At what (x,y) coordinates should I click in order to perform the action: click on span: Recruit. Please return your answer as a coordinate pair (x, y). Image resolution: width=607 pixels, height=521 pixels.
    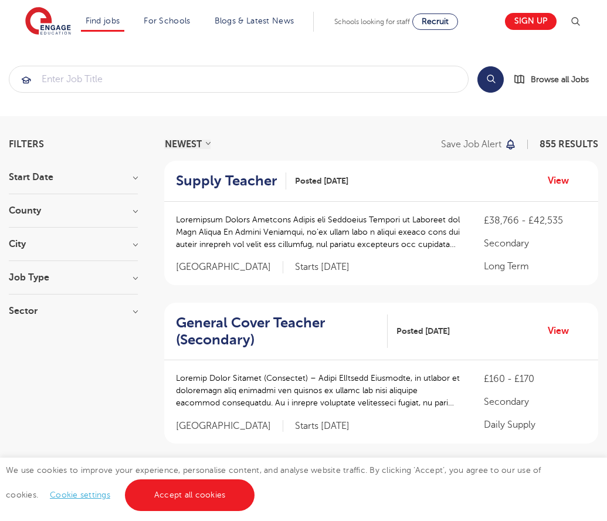
    Looking at the image, I should click on (436, 21).